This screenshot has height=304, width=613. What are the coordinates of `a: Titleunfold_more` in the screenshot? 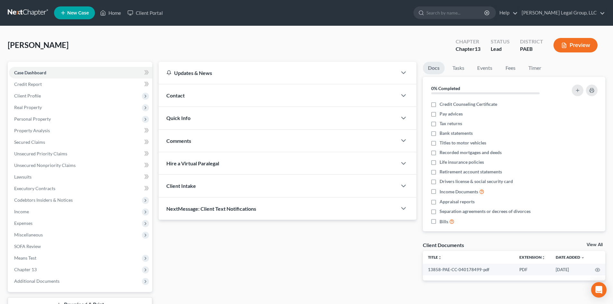 It's located at (434, 257).